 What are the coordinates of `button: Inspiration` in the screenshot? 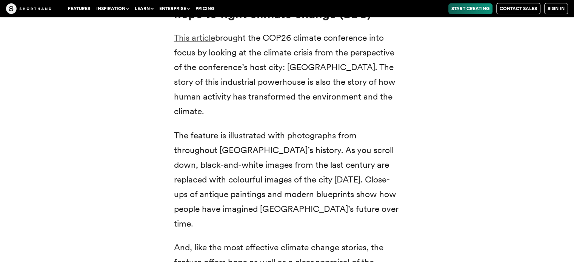 It's located at (112, 9).